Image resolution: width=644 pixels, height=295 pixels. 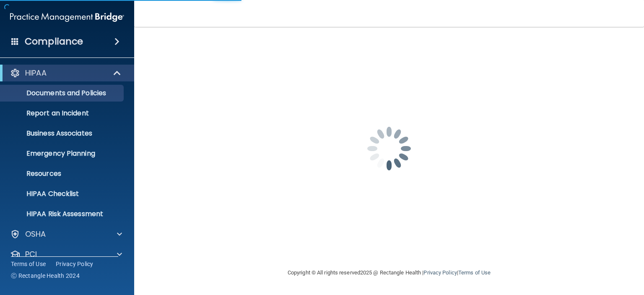 I want to click on span: Ⓒ Rectangle Health 2024, so click(x=45, y=276).